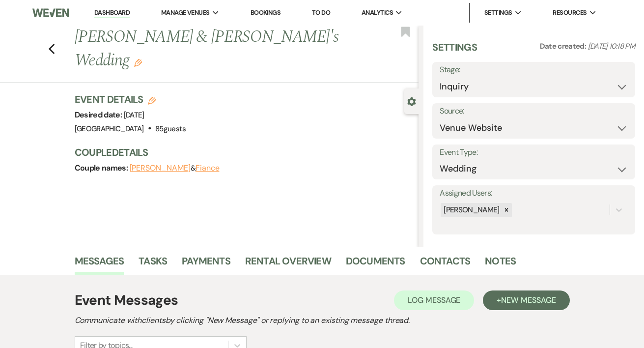 Image resolution: width=644 pixels, height=348 pixels. What do you see at coordinates (445, 264) in the screenshot?
I see `a: Contacts` at bounding box center [445, 264].